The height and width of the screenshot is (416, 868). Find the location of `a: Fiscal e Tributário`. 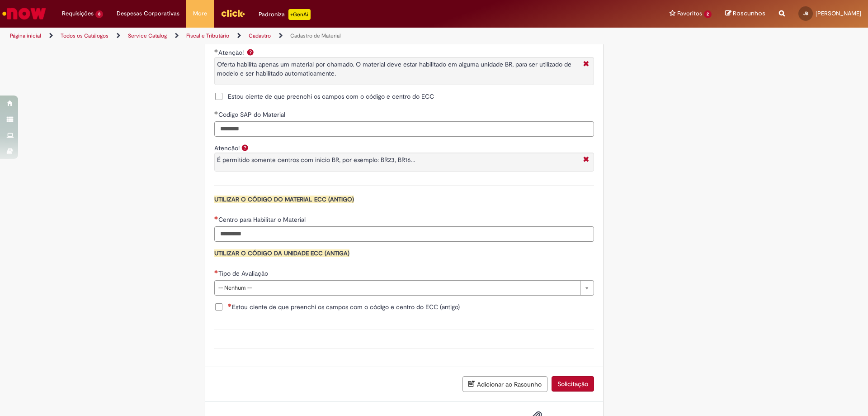

a: Fiscal e Tributário is located at coordinates (208, 36).